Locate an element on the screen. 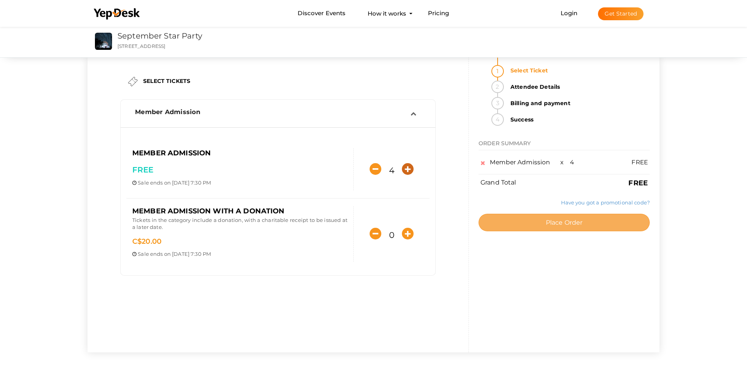 This screenshot has width=747, height=373. span: C$ is located at coordinates (137, 241).